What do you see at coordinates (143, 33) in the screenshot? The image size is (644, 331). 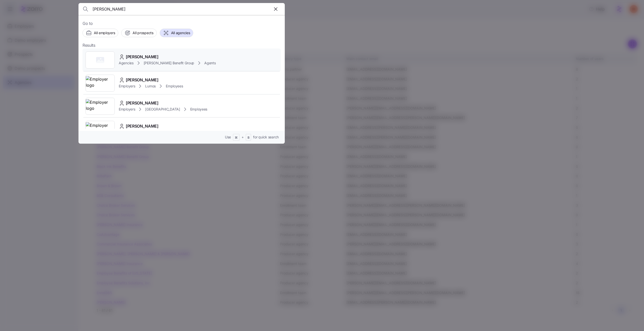 I see `span: All prospects` at bounding box center [143, 33].